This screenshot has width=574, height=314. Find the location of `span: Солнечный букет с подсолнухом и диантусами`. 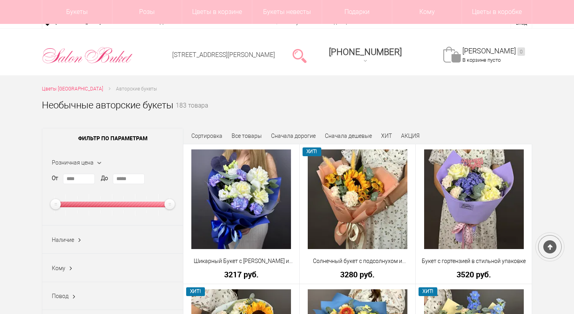

span: Солнечный букет с подсолнухом и диантусами is located at coordinates (357, 261).